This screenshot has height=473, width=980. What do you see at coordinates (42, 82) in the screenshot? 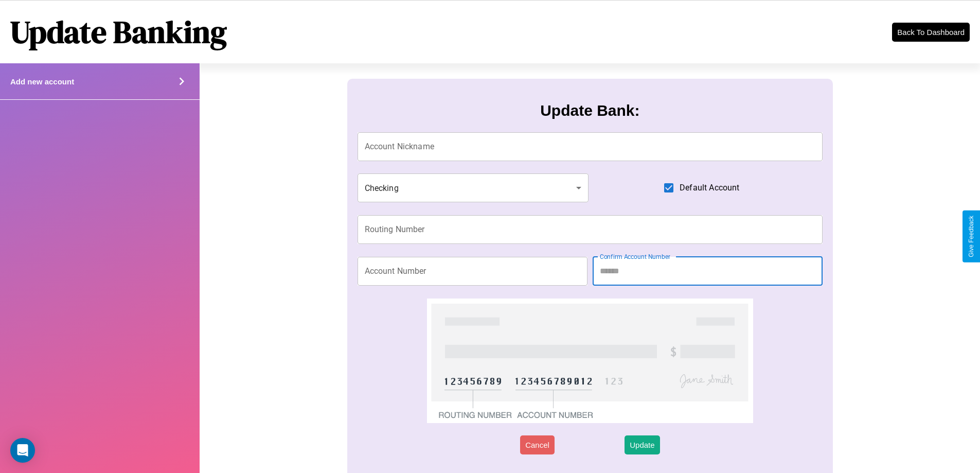
I see `h4: Add new account` at bounding box center [42, 82].